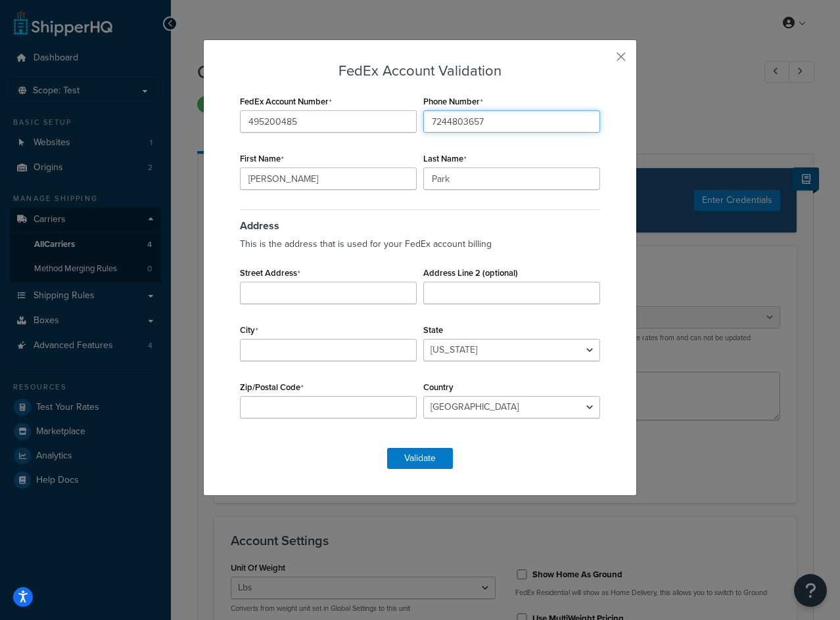 The width and height of the screenshot is (840, 620). Describe the element at coordinates (420, 221) in the screenshot. I see `h3: Address` at that location.